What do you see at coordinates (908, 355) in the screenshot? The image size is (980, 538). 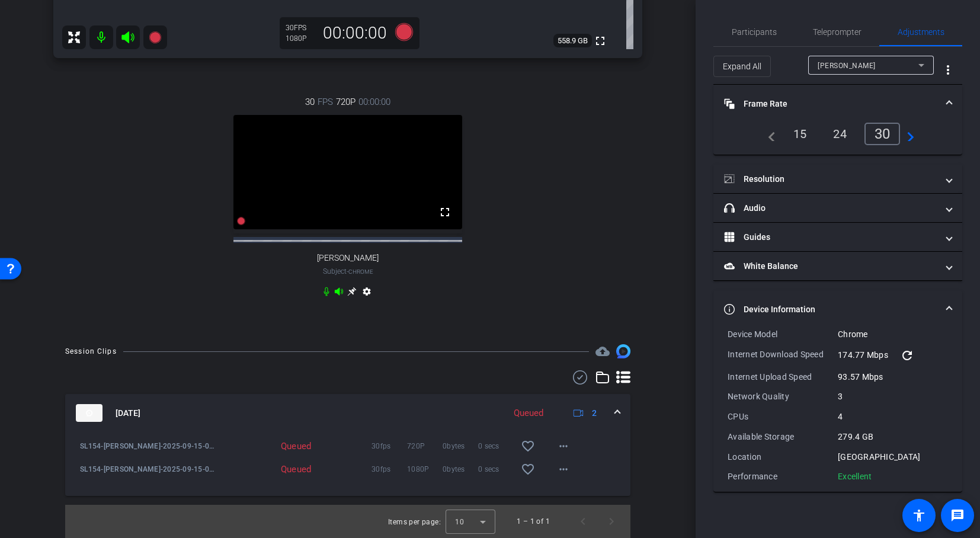 I see `mat-icon: refresh` at bounding box center [908, 355].